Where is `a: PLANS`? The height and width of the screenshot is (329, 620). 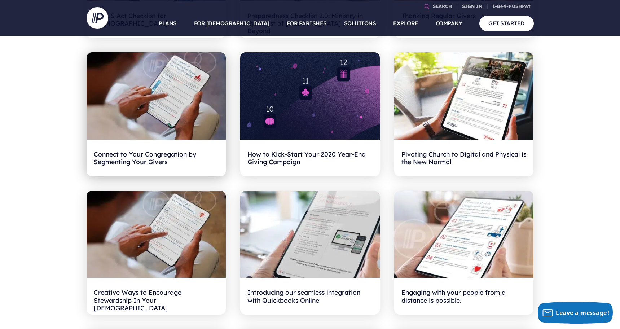
a: PLANS is located at coordinates (168, 23).